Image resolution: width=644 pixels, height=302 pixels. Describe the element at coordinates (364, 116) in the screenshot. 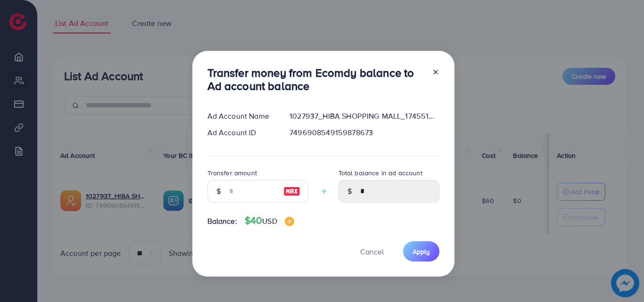

I see `div: 1027937_HIBA SHOPPING MALL_1745510049840` at that location.